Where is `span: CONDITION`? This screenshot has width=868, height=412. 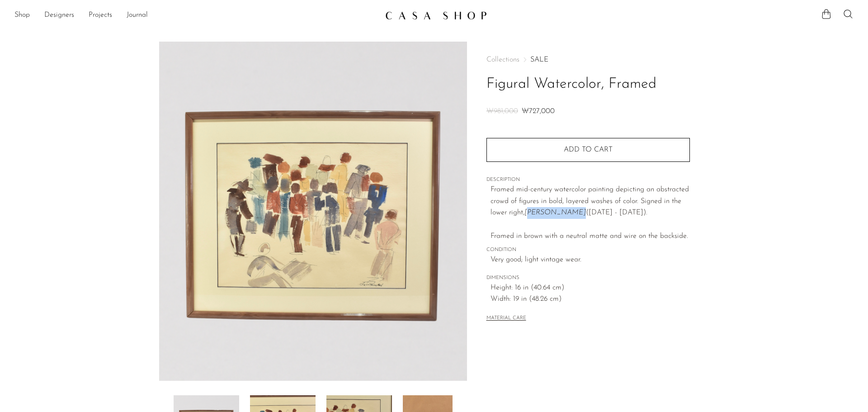
span: CONDITION is located at coordinates (588, 250).